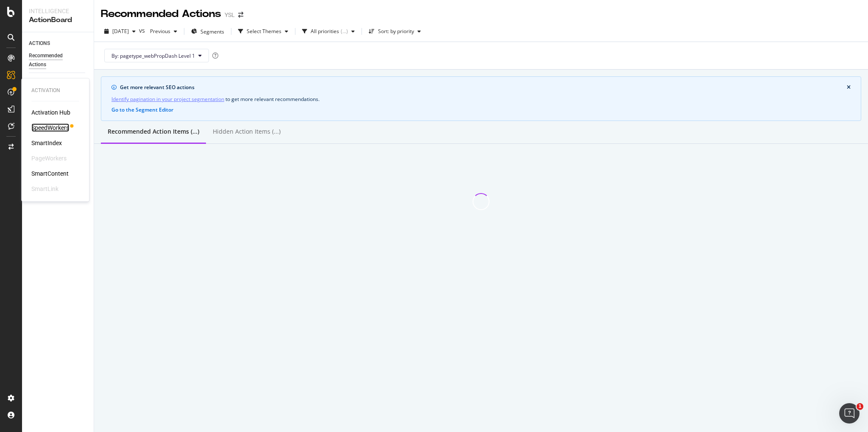 The width and height of the screenshot is (868, 432). I want to click on div: YSL, so click(230, 15).